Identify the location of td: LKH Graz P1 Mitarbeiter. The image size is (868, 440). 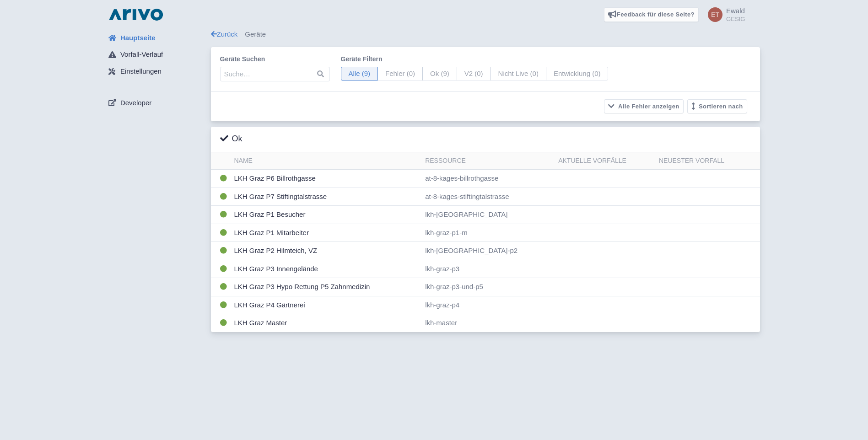
(326, 233).